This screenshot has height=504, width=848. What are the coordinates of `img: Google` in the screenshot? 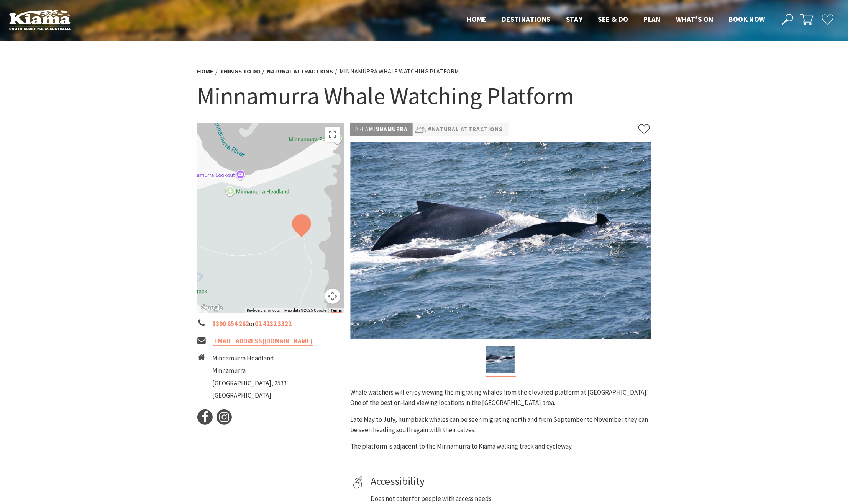 It's located at (212, 308).